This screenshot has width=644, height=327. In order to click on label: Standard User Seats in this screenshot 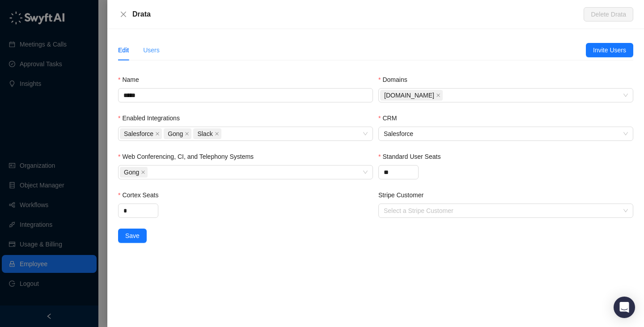, I will do `click(412, 156)`.